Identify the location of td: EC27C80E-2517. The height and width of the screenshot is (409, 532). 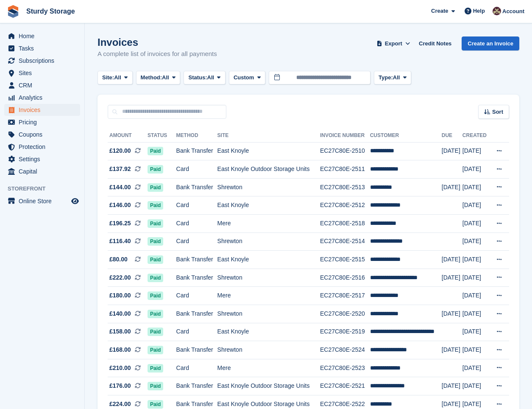
(345, 296).